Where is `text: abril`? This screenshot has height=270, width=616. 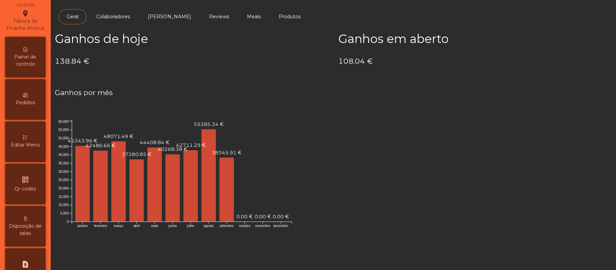
text: abril is located at coordinates (136, 226).